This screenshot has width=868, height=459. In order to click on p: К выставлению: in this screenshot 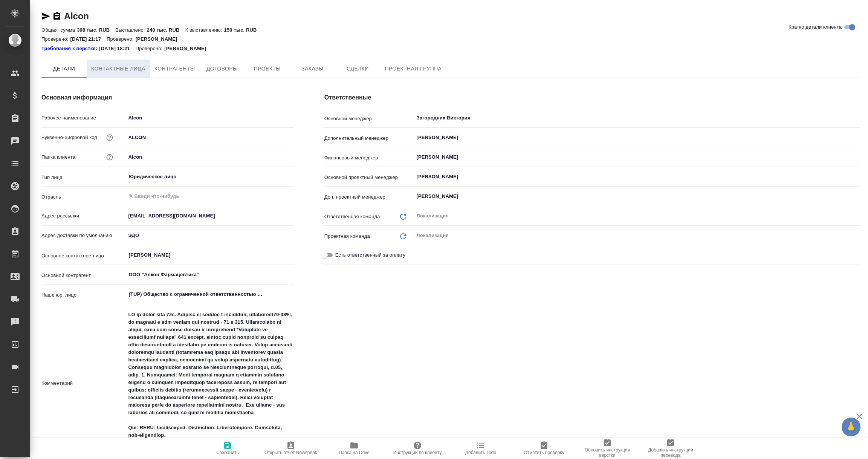, I will do `click(204, 30)`.